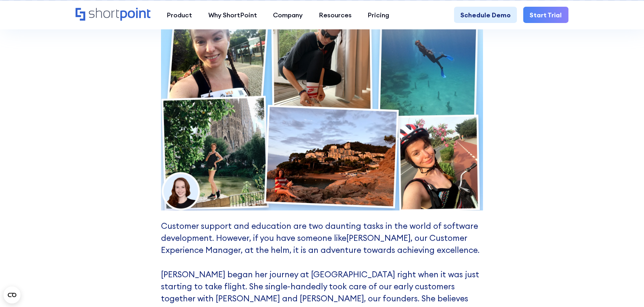 Image resolution: width=644 pixels, height=307 pixels. What do you see at coordinates (179, 15) in the screenshot?
I see `a: Product` at bounding box center [179, 15].